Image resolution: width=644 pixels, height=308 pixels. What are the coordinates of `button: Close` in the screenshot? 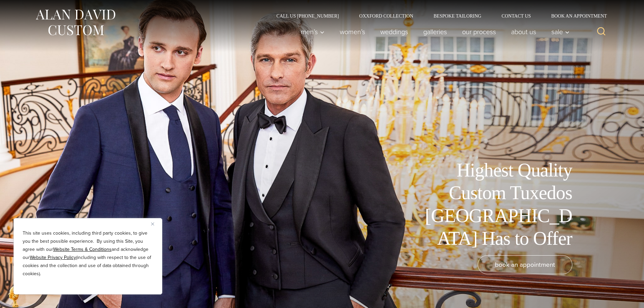 It's located at (155, 224).